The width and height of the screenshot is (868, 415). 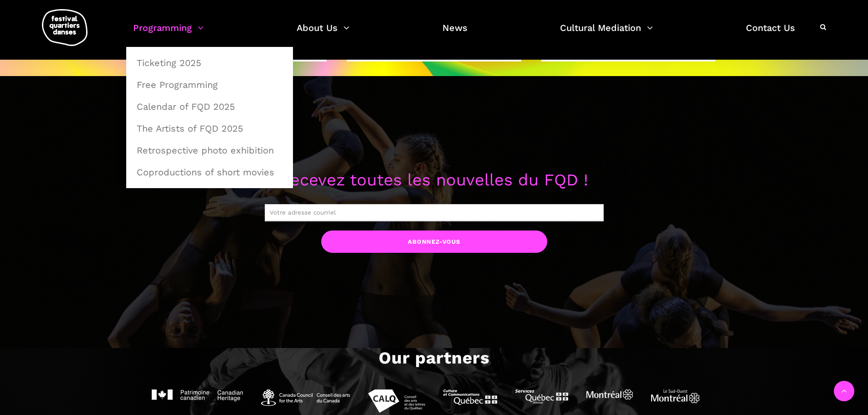 I want to click on img: CALQ, so click(x=396, y=401).